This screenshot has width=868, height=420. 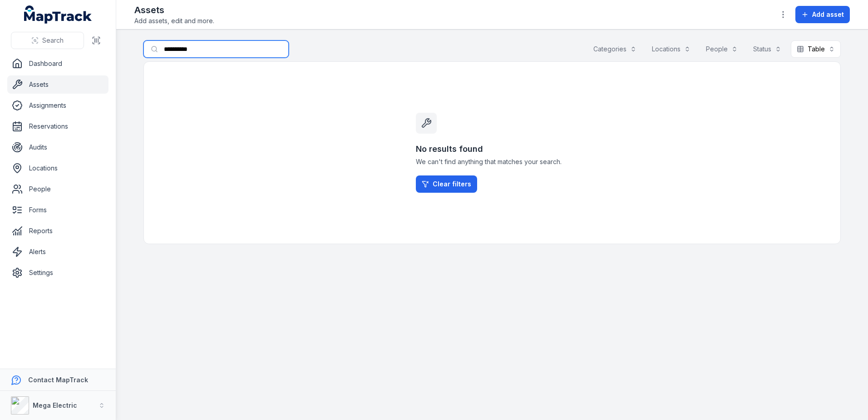 I want to click on h2: Assets, so click(x=174, y=10).